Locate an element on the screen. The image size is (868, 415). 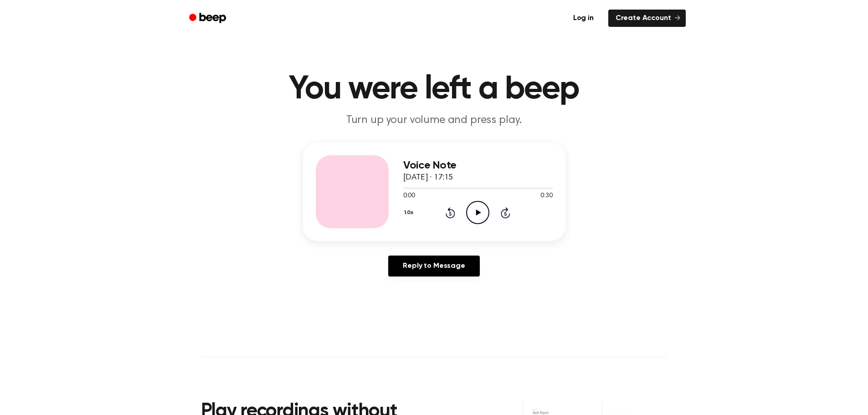
a: Beep is located at coordinates (208, 19).